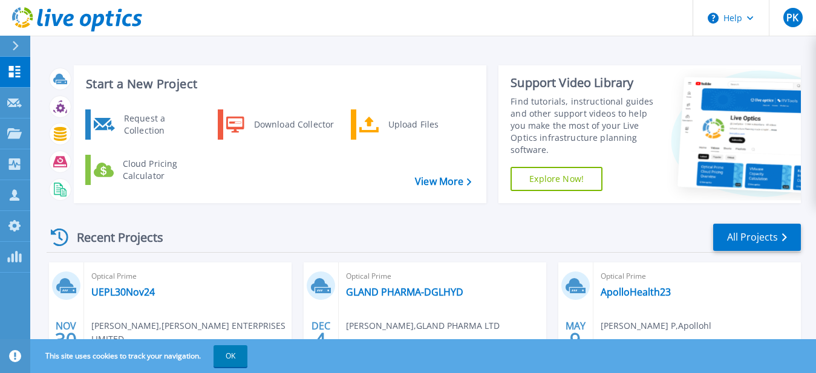  I want to click on a: Download Collector, so click(279, 125).